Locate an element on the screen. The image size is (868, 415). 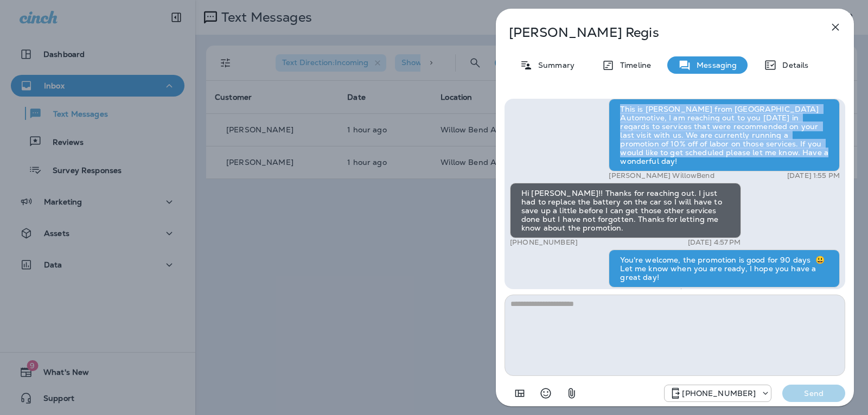
p: Timeline is located at coordinates (632, 65).